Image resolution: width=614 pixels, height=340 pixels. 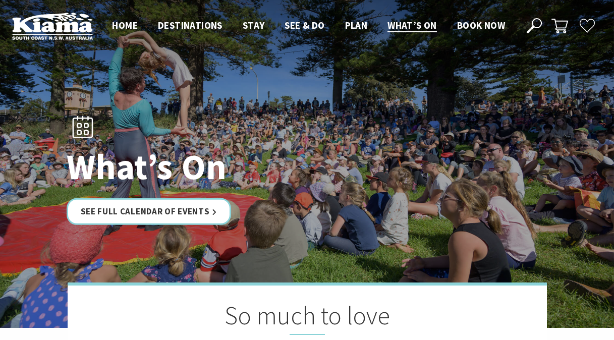 I want to click on span: Stay, so click(x=254, y=25).